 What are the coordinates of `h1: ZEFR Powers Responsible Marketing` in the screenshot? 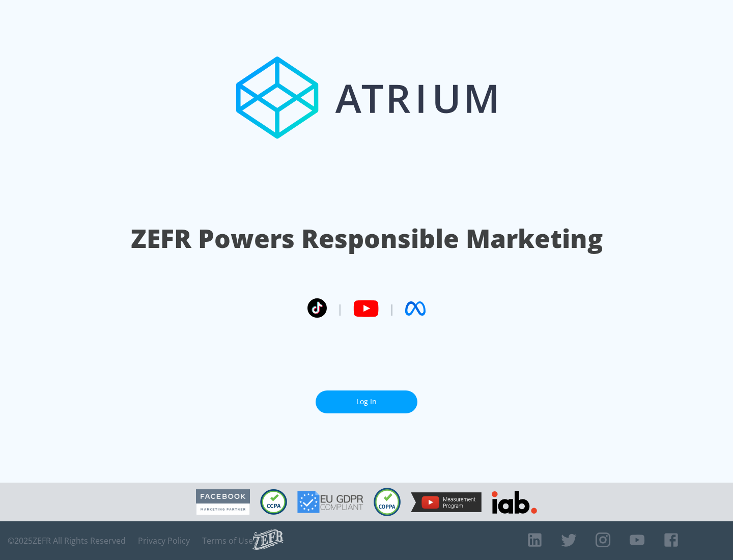 It's located at (366, 238).